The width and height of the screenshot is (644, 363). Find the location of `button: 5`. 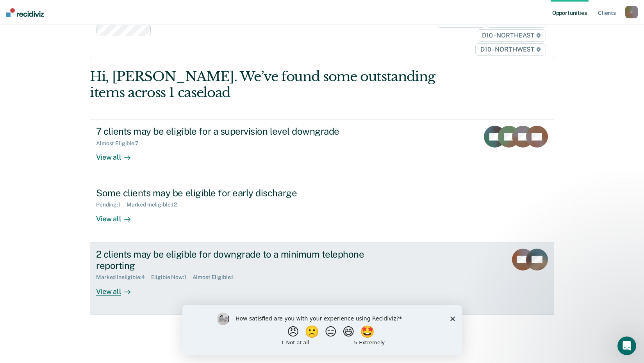

button: 5 is located at coordinates (186, 27).